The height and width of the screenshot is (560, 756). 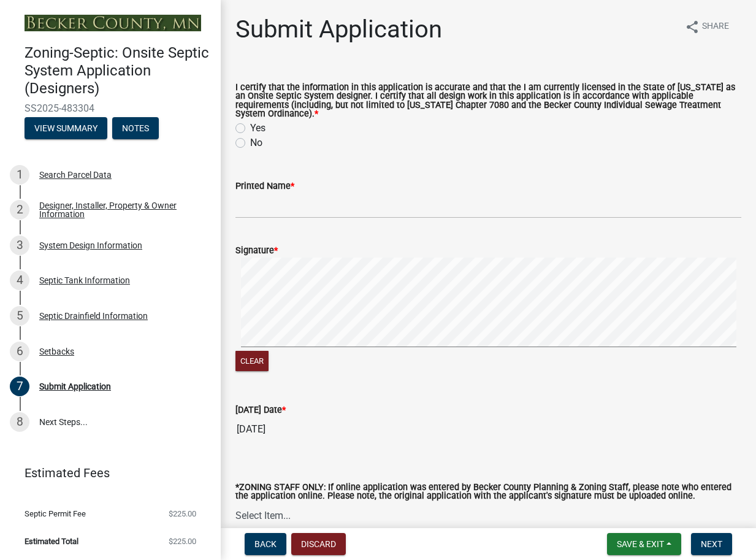 I want to click on wm-modal-confirm: Notes, so click(x=136, y=129).